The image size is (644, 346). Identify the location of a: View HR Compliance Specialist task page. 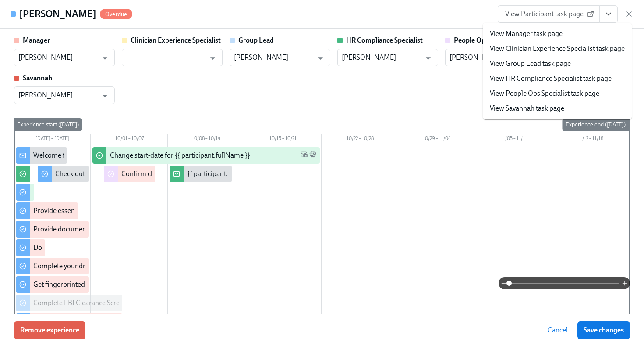
(551, 79).